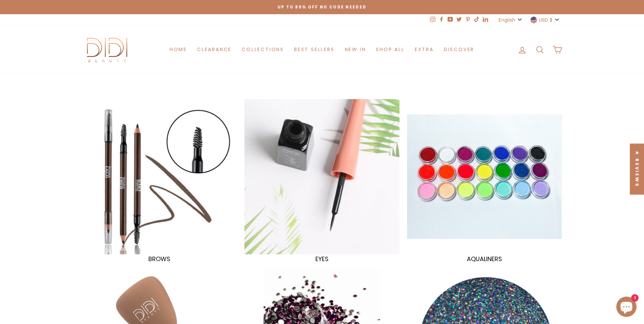 The image size is (644, 324). Describe the element at coordinates (314, 49) in the screenshot. I see `a: Best Sellers` at that location.